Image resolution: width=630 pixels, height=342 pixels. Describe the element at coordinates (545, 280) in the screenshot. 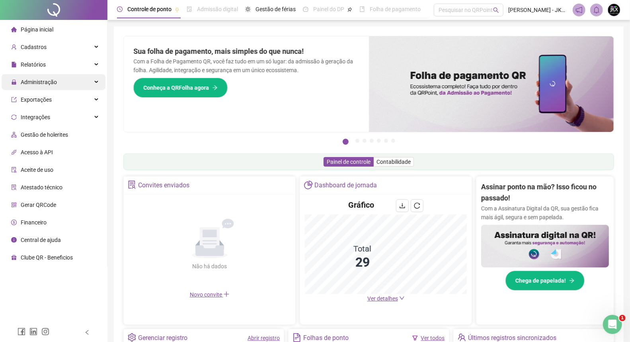

I see `button: Chega de papelada!` at that location.